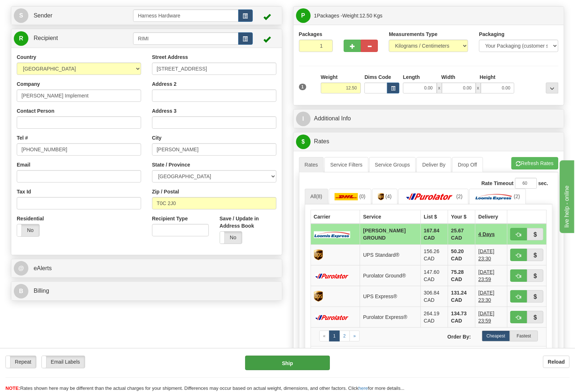  I want to click on label: Weight, so click(329, 77).